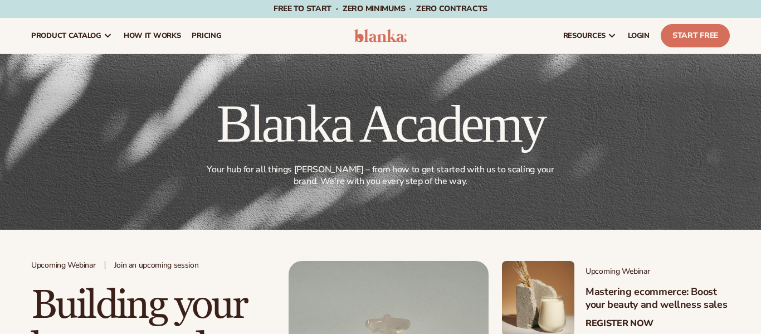  Describe the element at coordinates (152, 36) in the screenshot. I see `a: How It Works` at that location.